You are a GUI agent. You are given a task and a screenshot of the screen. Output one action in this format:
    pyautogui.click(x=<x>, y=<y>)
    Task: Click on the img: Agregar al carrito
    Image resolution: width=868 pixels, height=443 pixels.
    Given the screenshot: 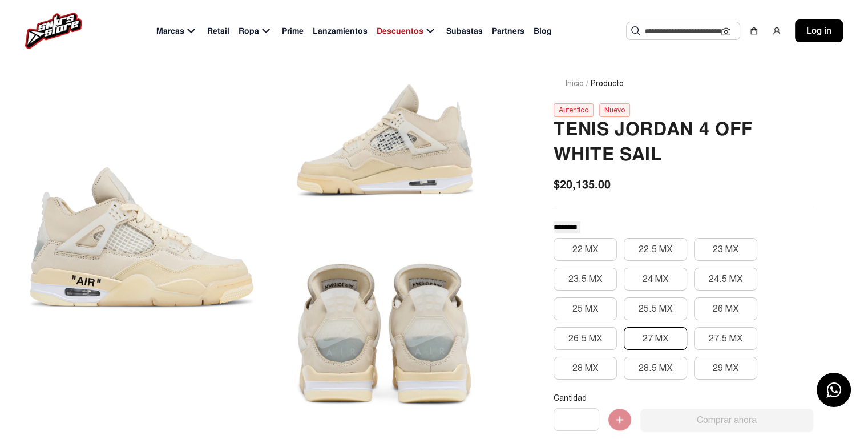 What is the action you would take?
    pyautogui.click(x=620, y=420)
    